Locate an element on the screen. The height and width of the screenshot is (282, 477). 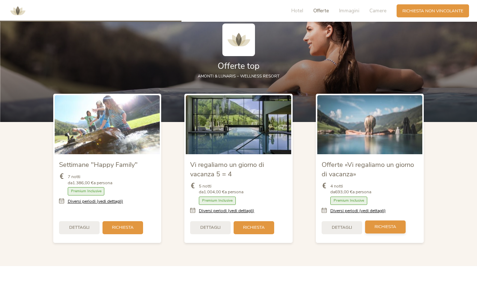
span: Richiesta non vincolante is located at coordinates (433, 11).